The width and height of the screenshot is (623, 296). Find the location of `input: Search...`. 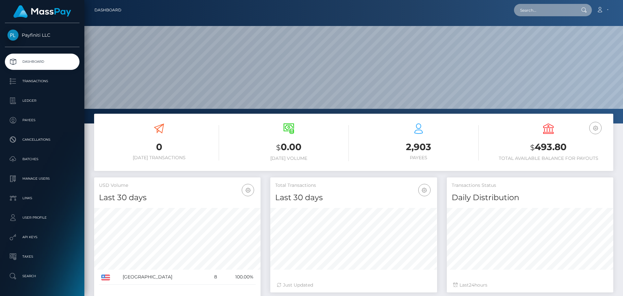

input: Search... is located at coordinates (545, 10).